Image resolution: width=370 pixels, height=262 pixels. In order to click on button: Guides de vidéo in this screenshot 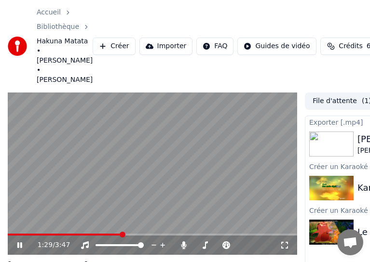, I will do `click(276, 46)`.